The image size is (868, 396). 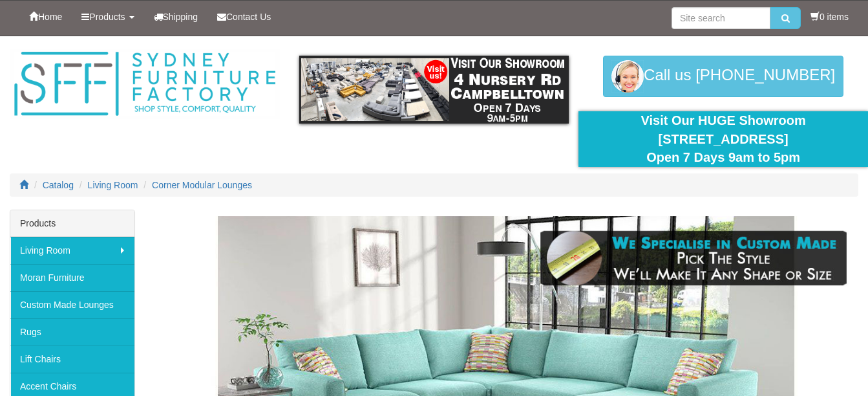 What do you see at coordinates (73, 278) in the screenshot?
I see `a: Moran Furniture` at bounding box center [73, 278].